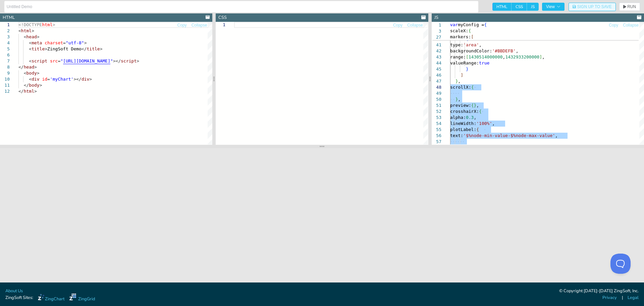 This screenshot has height=306, width=644. I want to click on span: script, so click(129, 61).